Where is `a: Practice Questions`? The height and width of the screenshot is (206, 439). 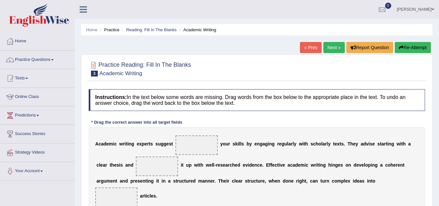
a: Practice Questions is located at coordinates (37, 59).